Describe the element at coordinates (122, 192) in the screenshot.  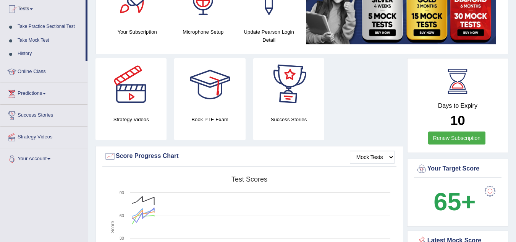
I see `text: 90` at that location.